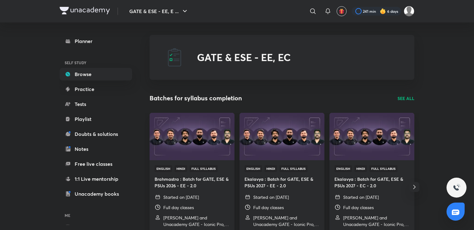 The image size is (474, 230). Describe the element at coordinates (372, 182) in the screenshot. I see `h4: Ekalavya : Batch for GATE, ESE & PSUs 2027 - EC - 2.0` at that location.